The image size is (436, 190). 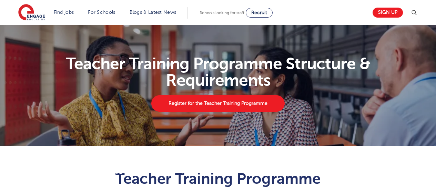 I want to click on a: For Schools, so click(x=101, y=12).